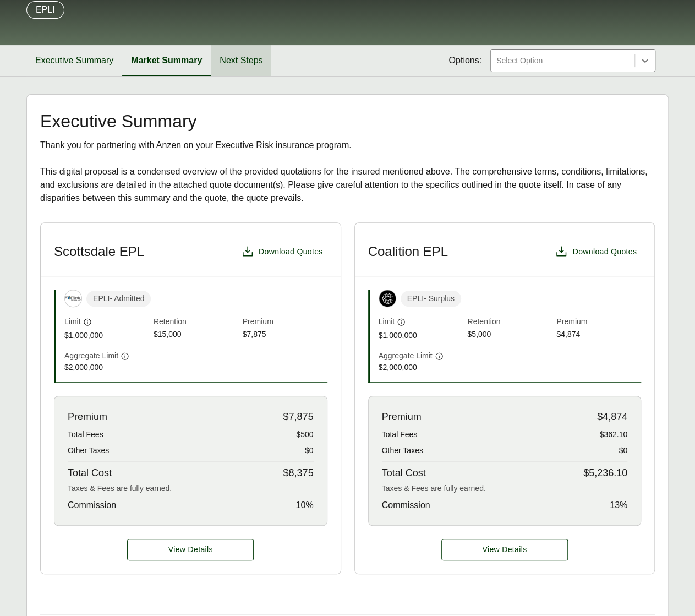 This screenshot has height=616, width=695. What do you see at coordinates (196, 334) in the screenshot?
I see `span: $15,000` at bounding box center [196, 334].